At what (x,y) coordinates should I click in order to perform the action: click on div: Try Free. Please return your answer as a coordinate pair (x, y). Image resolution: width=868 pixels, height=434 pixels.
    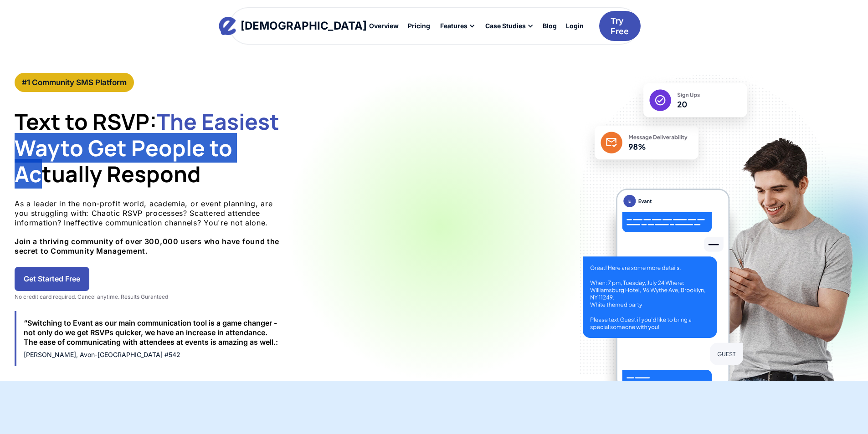
    Looking at the image, I should click on (620, 26).